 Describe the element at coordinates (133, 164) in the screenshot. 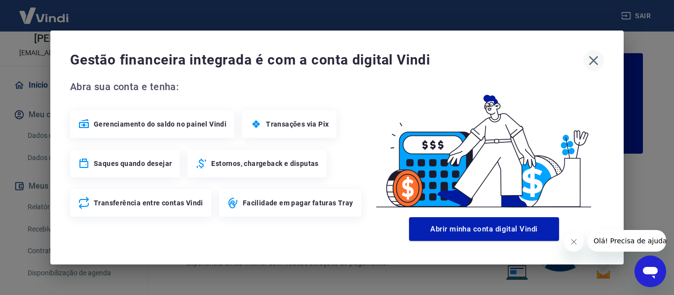

I see `span: Saques quando desejar` at that location.